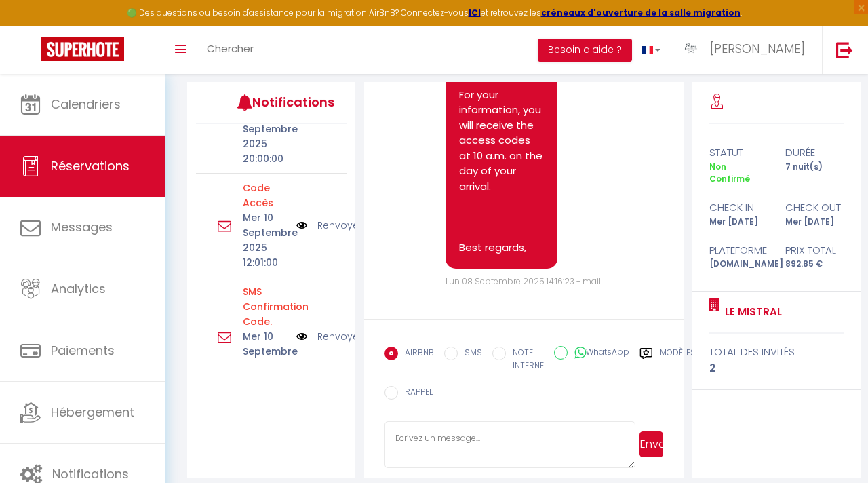  Describe the element at coordinates (844, 49) in the screenshot. I see `img: logout` at that location.